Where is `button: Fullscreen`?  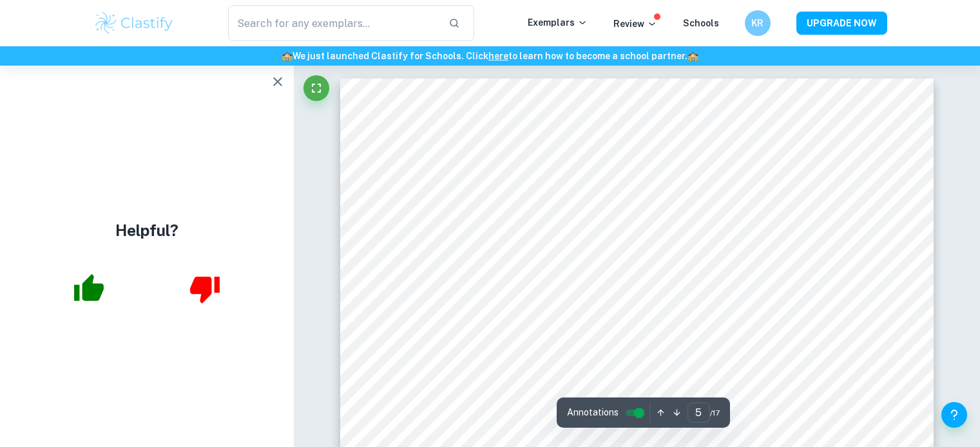
button: Fullscreen is located at coordinates (317, 88).